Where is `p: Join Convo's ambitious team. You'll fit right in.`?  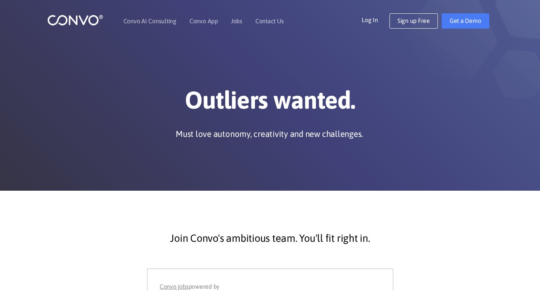 p: Join Convo's ambitious team. You'll fit right in. is located at coordinates (270, 238).